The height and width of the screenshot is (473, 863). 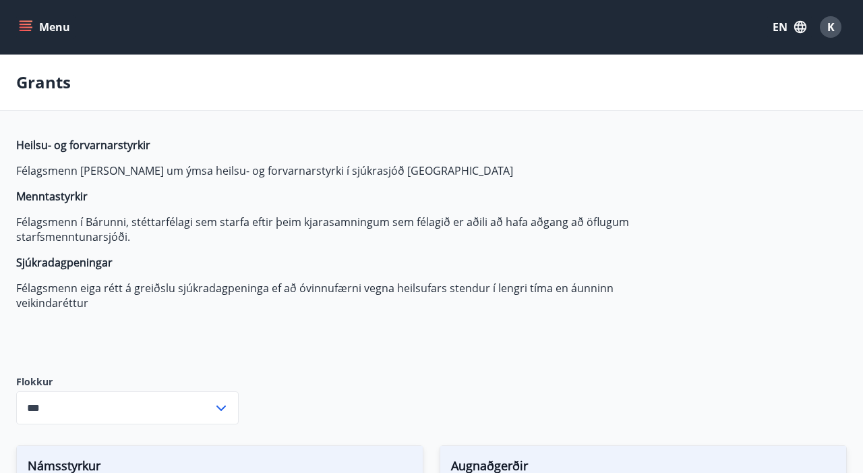 I want to click on strong: Menntastyrkir, so click(x=52, y=196).